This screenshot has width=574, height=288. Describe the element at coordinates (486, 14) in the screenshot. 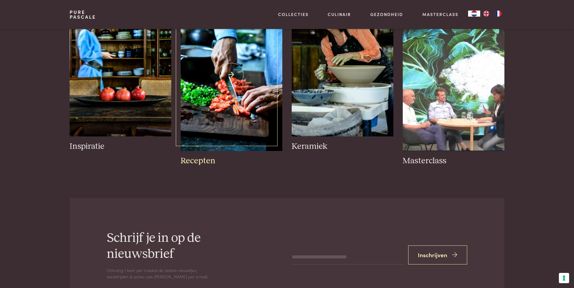

I see `a: EN` at that location.